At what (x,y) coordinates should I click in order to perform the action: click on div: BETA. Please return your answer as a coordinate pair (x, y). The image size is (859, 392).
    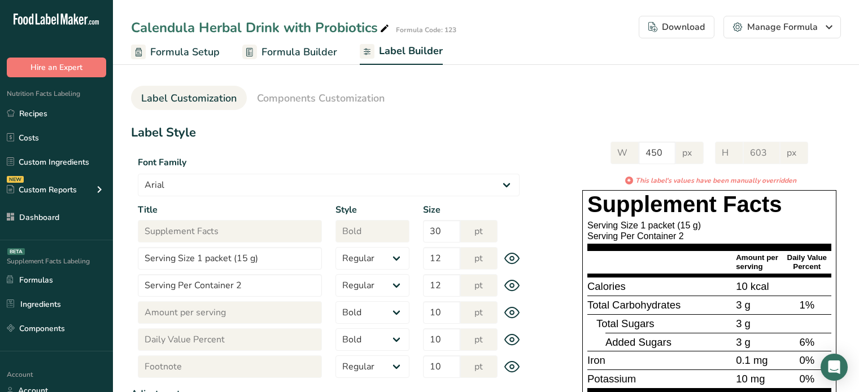
    Looking at the image, I should click on (16, 252).